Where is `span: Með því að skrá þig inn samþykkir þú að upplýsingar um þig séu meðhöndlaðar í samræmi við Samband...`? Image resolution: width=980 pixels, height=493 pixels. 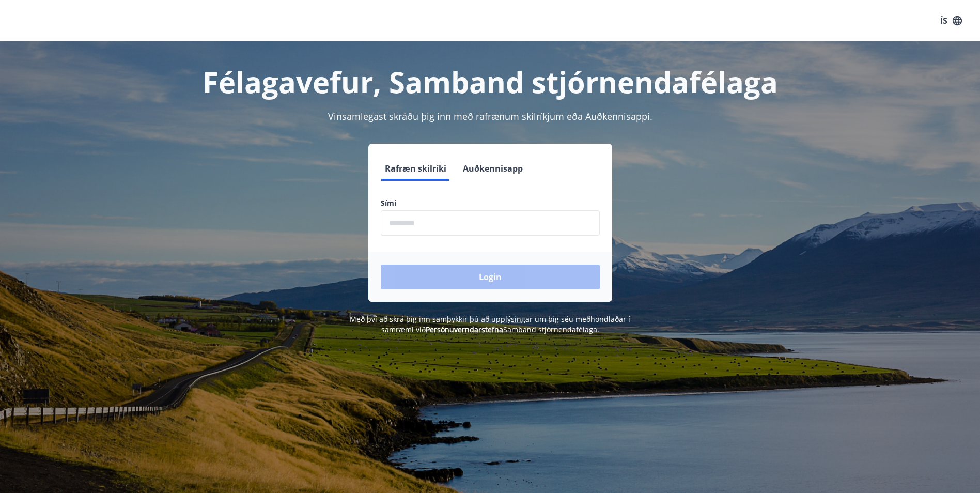 span: Með því að skrá þig inn samþykkir þú að upplýsingar um þig séu meðhöndlaðar í samræmi við Samband... is located at coordinates (490, 324).